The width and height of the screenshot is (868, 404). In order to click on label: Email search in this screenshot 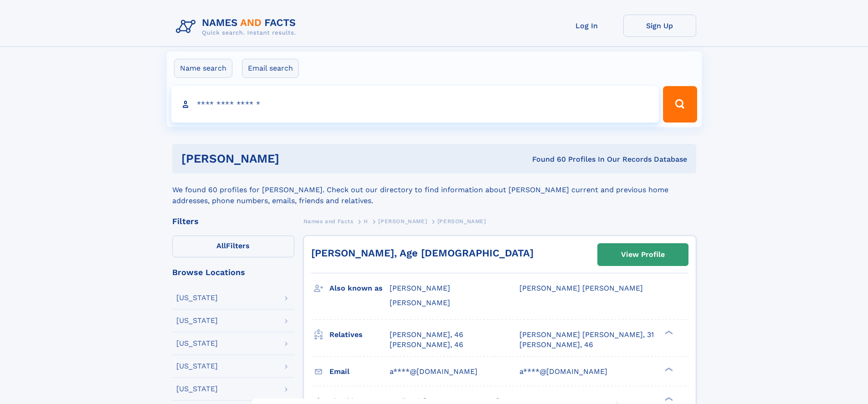, I will do `click(270, 68)`.